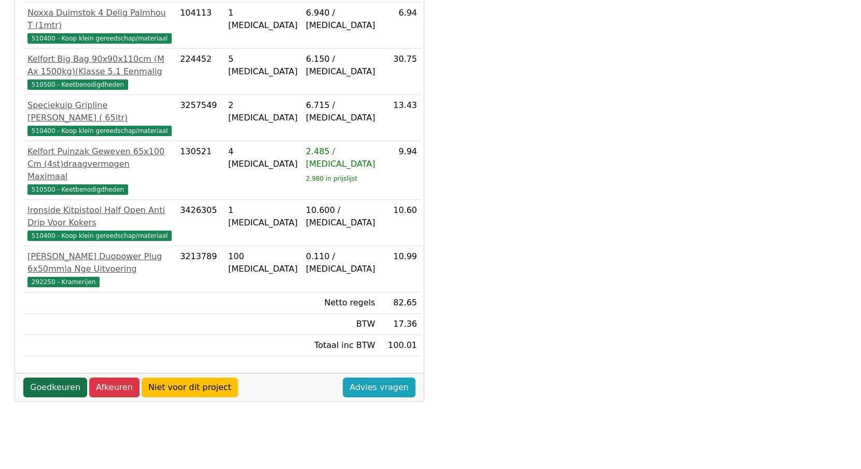 Image resolution: width=861 pixels, height=469 pixels. I want to click on div: Kelfort Big Bag 90x90x110cm (M Ax 1500kg)(Klasse 5.1 Eenmalig, so click(100, 65).